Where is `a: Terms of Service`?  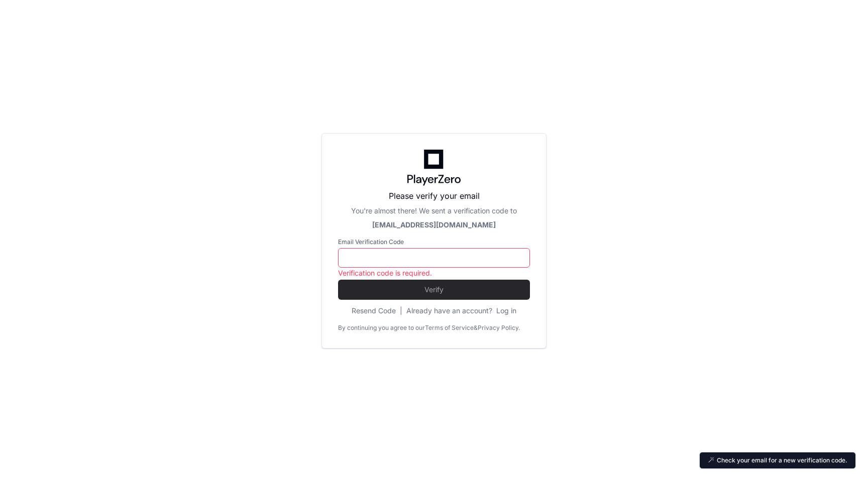
a: Terms of Service is located at coordinates (449, 328).